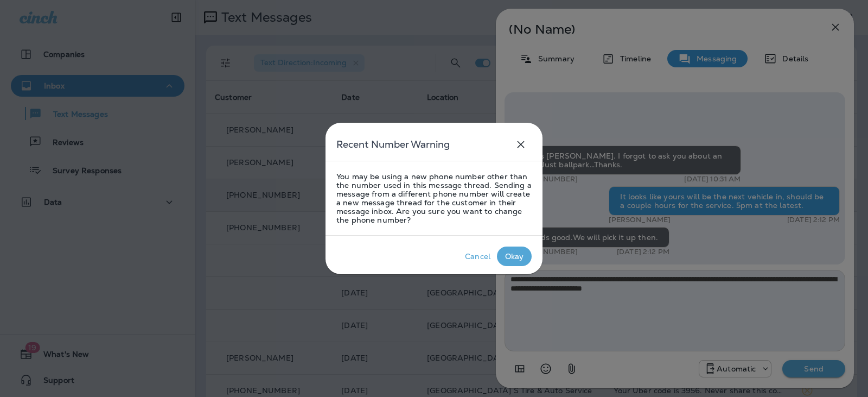 The width and height of the screenshot is (868, 397). I want to click on p: You may be using a new phone number other than the number used in this message thread. Sending a ..., so click(434, 198).